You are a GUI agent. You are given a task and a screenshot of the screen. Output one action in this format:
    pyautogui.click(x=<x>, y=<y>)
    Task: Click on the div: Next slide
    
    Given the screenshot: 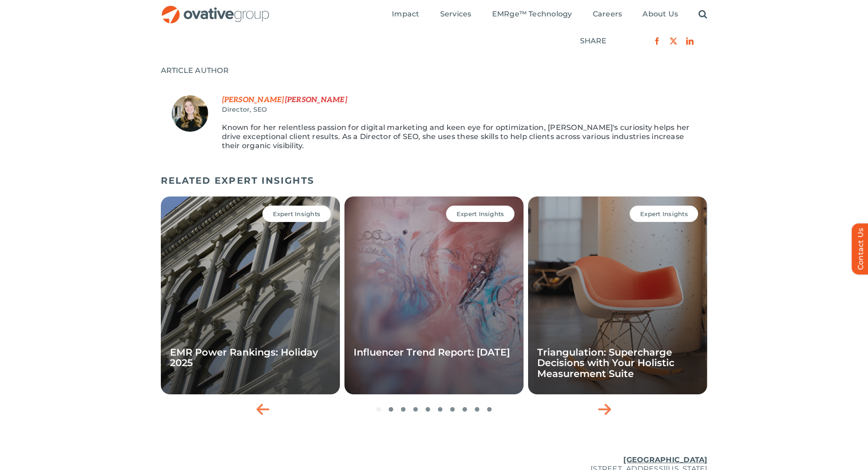 What is the action you would take?
    pyautogui.click(x=605, y=409)
    